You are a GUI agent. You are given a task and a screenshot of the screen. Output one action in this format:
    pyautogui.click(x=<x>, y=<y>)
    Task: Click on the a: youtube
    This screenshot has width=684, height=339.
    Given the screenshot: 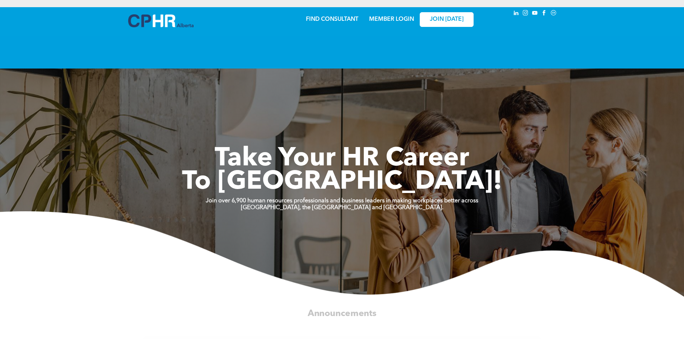 What is the action you would take?
    pyautogui.click(x=535, y=14)
    